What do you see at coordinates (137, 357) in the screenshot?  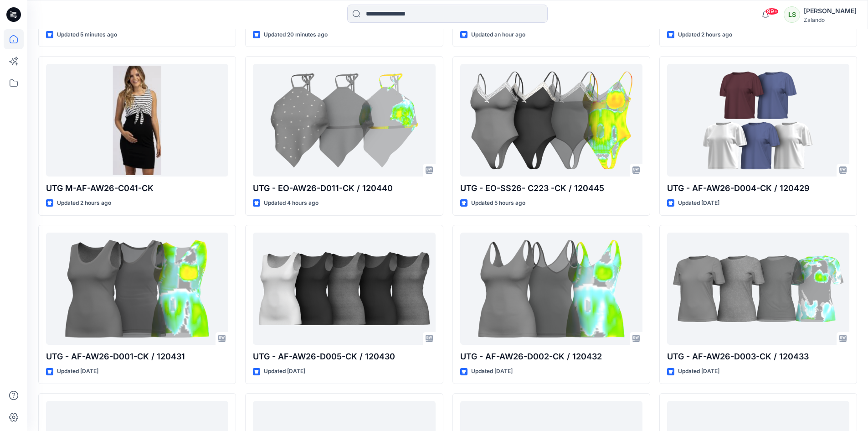 I see `p: UTG - AF-AW26-D001-CK / 120431` at bounding box center [137, 357].